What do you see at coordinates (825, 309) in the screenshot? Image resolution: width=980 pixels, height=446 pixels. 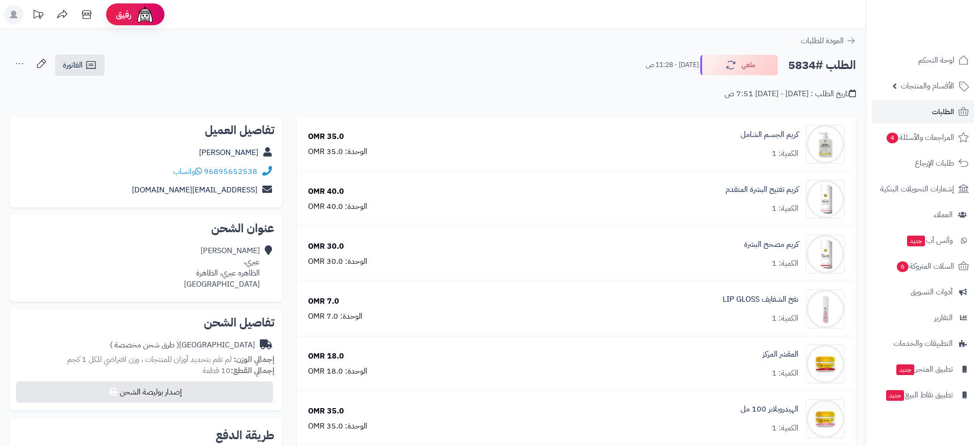 I see `img: 1739575083-cm52lkopd0nxb01klcrcefi9i_lip_gloss-01-90x90.jpg` at bounding box center [825, 309].